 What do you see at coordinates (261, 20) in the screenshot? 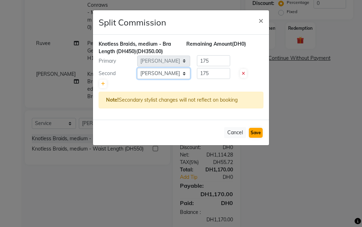
I see `button: Close` at bounding box center [261, 20].